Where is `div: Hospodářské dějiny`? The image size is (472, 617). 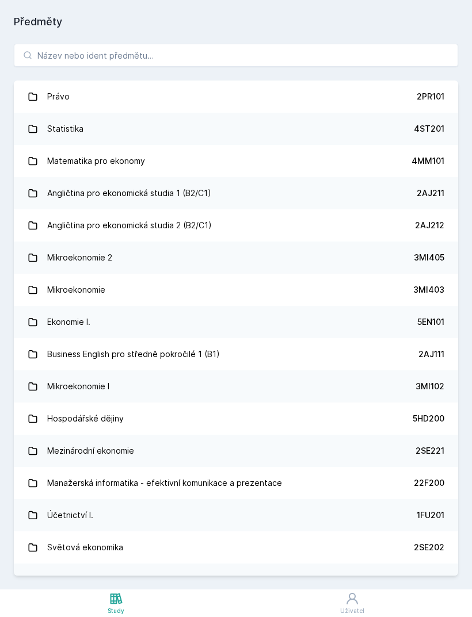
div: Hospodářské dějiny is located at coordinates (85, 419).